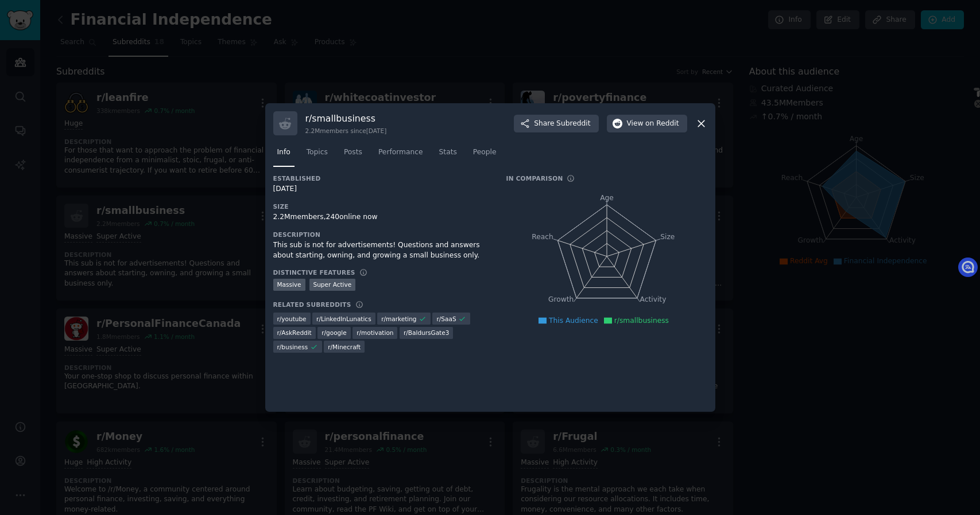 This screenshot has height=515, width=980. What do you see at coordinates (653, 124) in the screenshot?
I see `span: View` at bounding box center [653, 124].